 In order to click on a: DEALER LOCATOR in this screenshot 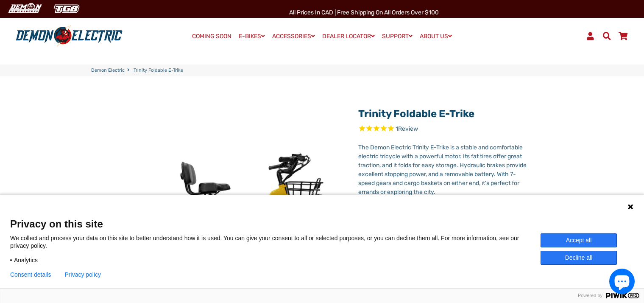, I will do `click(348, 36)`.